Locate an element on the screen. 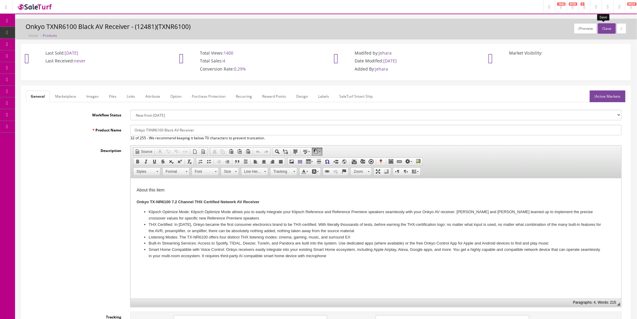  span: 3 is located at coordinates (583, 4).